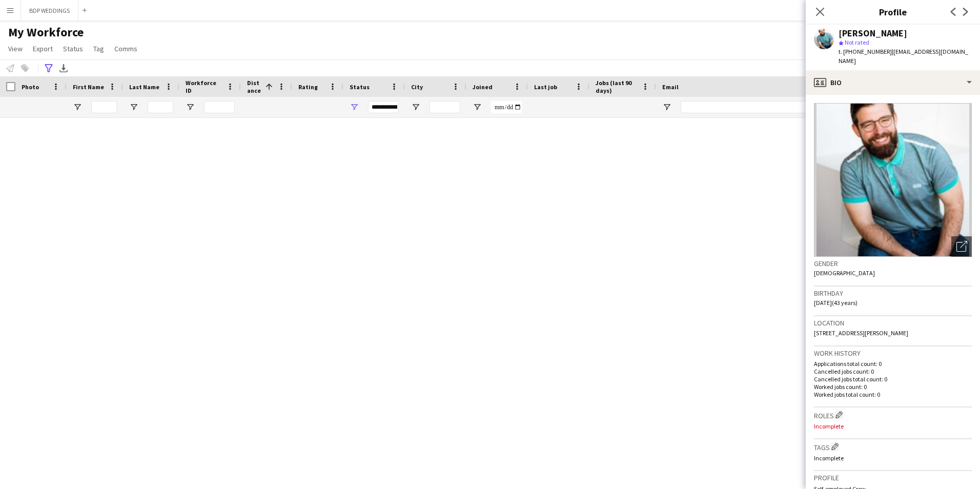  What do you see at coordinates (254, 87) in the screenshot?
I see `span: Distance` at bounding box center [254, 87].